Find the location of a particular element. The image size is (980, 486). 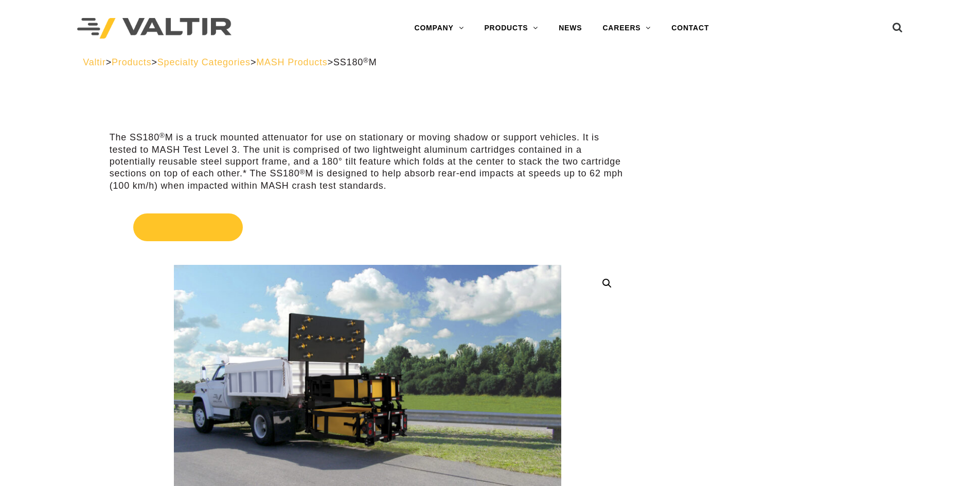

a: COMPANY is located at coordinates (439, 28).